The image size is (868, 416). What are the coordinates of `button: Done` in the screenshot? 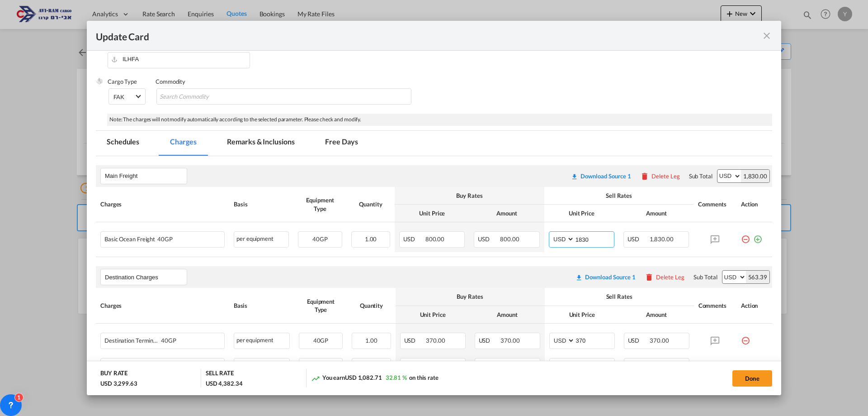 It's located at (752, 378).